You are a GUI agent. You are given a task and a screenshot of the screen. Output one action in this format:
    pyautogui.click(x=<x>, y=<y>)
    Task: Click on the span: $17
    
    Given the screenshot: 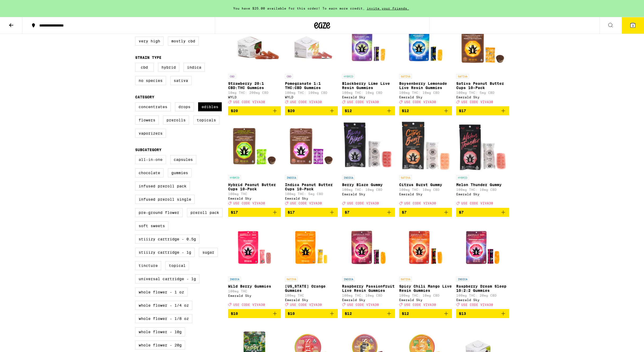 What is the action you would take?
    pyautogui.click(x=291, y=212)
    